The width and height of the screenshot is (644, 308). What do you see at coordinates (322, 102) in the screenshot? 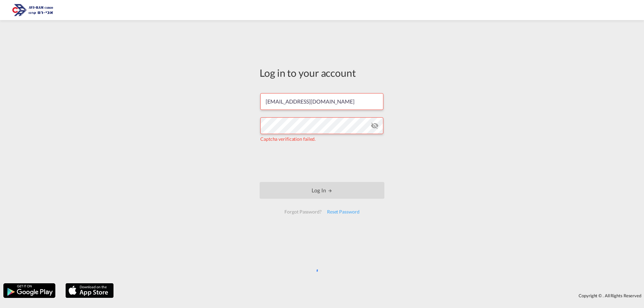
I see `input: Enter email/phone number` at bounding box center [322, 102].